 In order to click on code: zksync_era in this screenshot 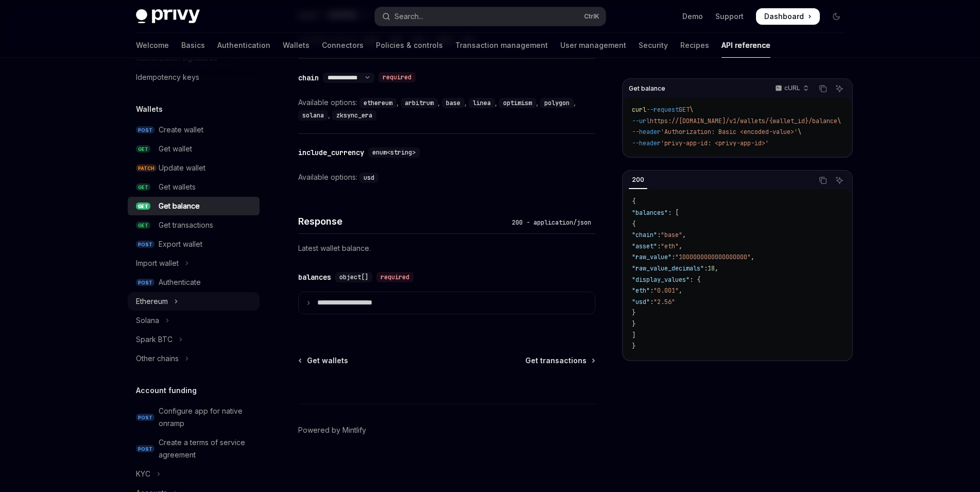, I will do `click(354, 115)`.